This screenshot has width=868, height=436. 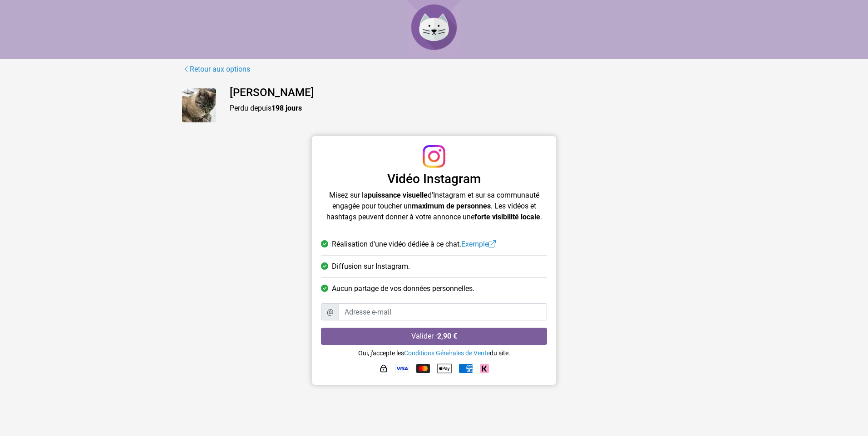 I want to click on img: HTTPS : paiement sécurisé, so click(x=384, y=369).